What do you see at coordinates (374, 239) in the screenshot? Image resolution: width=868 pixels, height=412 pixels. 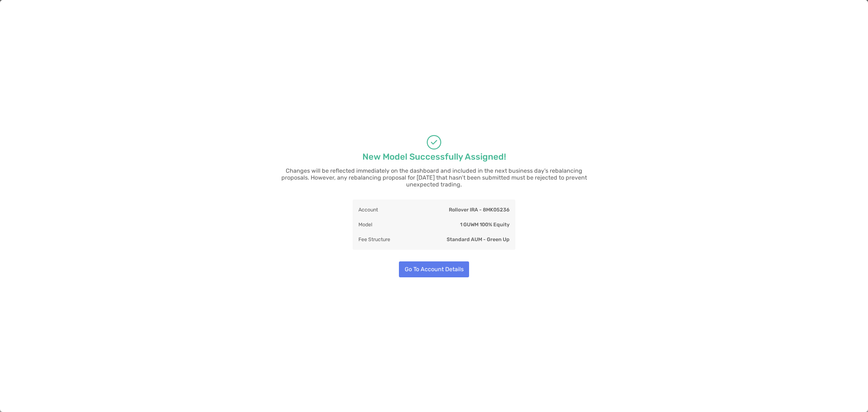 I see `p: Fee Structure` at bounding box center [374, 239].